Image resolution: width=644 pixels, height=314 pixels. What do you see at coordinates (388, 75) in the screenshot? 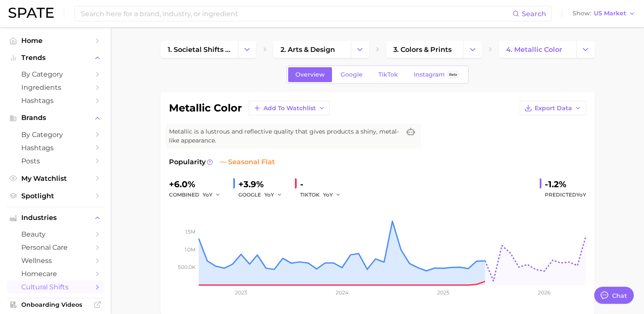
I see `a: TikTok` at bounding box center [388, 75].